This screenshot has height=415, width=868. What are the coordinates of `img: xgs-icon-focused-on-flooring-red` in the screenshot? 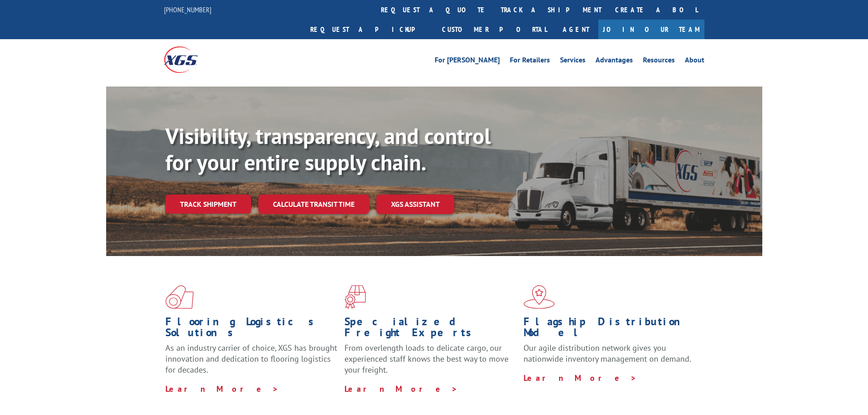 It's located at (355, 297).